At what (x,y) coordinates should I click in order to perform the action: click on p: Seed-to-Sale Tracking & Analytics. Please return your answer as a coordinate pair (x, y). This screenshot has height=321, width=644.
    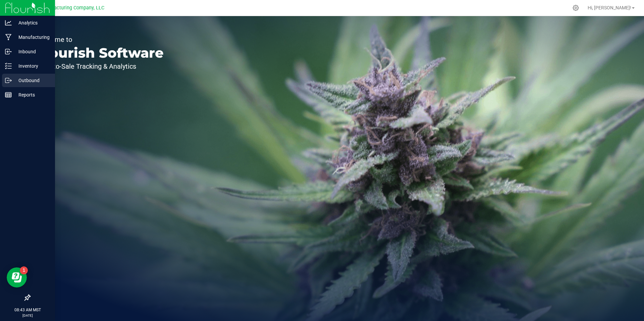
    Looking at the image, I should click on (100, 67).